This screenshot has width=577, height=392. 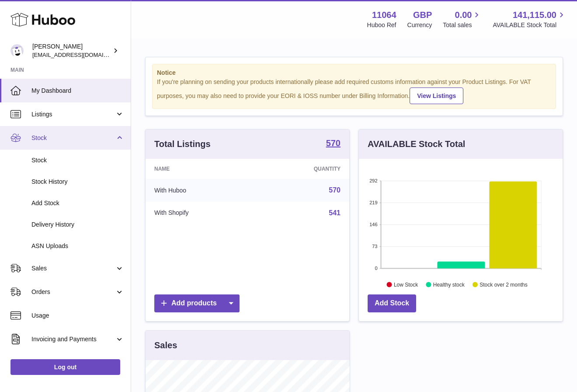 What do you see at coordinates (78, 224) in the screenshot?
I see `span: Delivery History` at bounding box center [78, 224].